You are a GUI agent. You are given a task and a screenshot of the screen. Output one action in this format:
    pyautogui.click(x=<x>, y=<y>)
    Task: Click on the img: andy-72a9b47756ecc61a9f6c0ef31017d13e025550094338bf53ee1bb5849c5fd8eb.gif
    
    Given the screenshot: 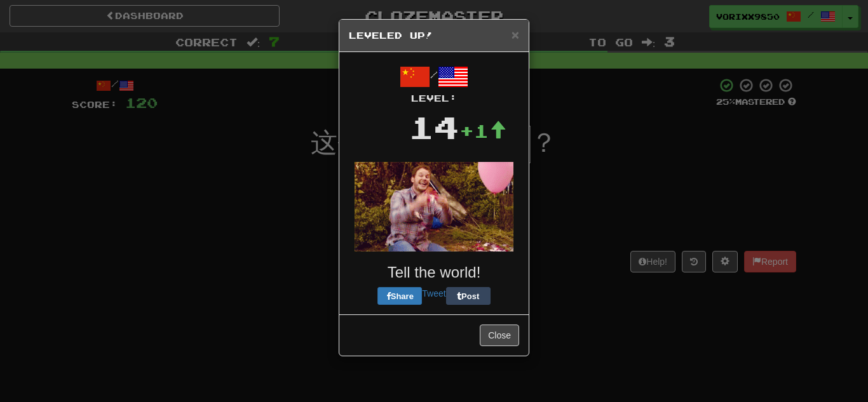 What is the action you would take?
    pyautogui.click(x=434, y=207)
    